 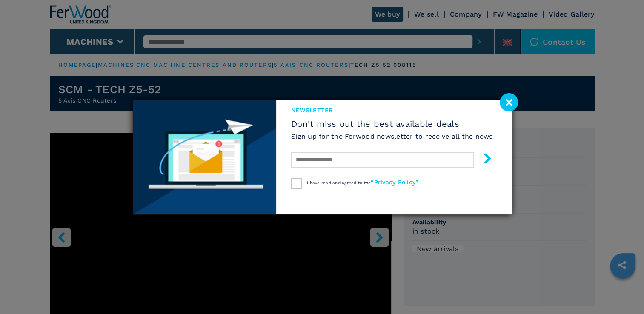 I want to click on img: Newsletter image, so click(x=205, y=157).